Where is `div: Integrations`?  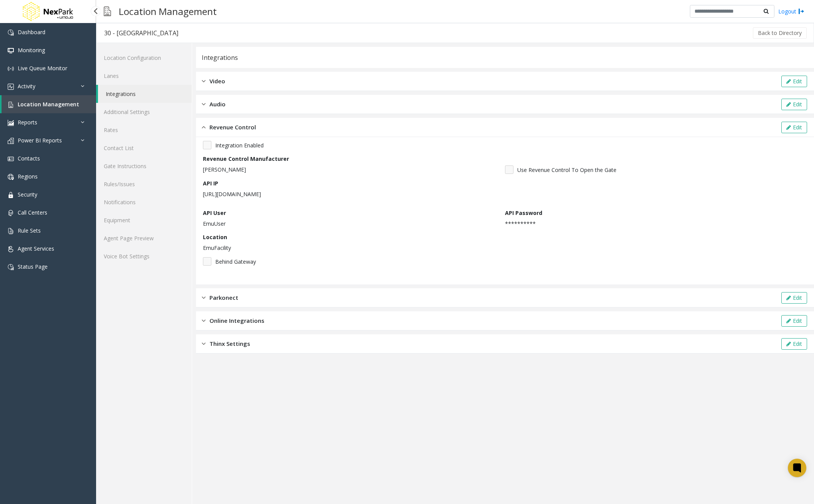 div: Integrations is located at coordinates (220, 58).